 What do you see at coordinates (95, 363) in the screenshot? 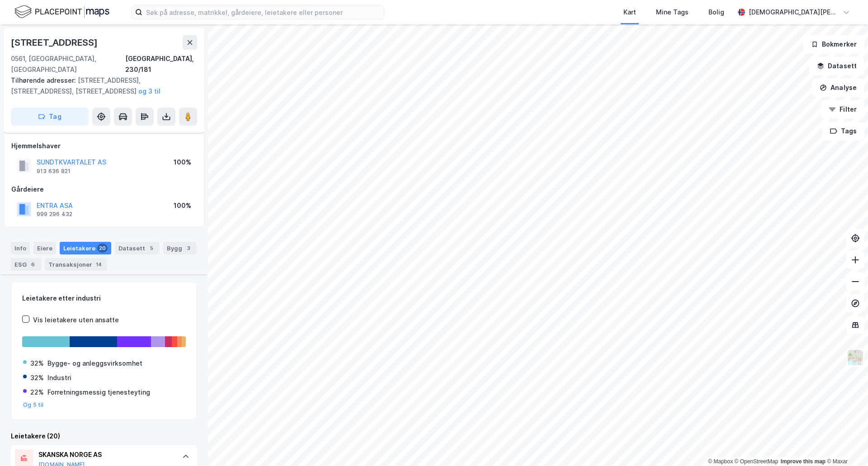
I see `div: Bygge- og anleggsvirksomhet` at bounding box center [95, 363].